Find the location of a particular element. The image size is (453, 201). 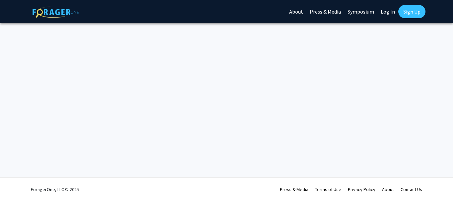

a: Contact Us is located at coordinates (411, 189).